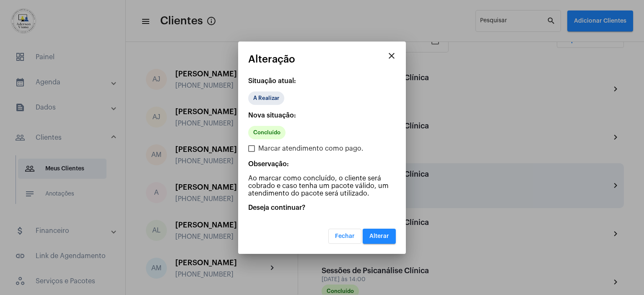 This screenshot has height=295, width=644. What do you see at coordinates (391, 56) in the screenshot?
I see `mat-icon: close` at bounding box center [391, 56].